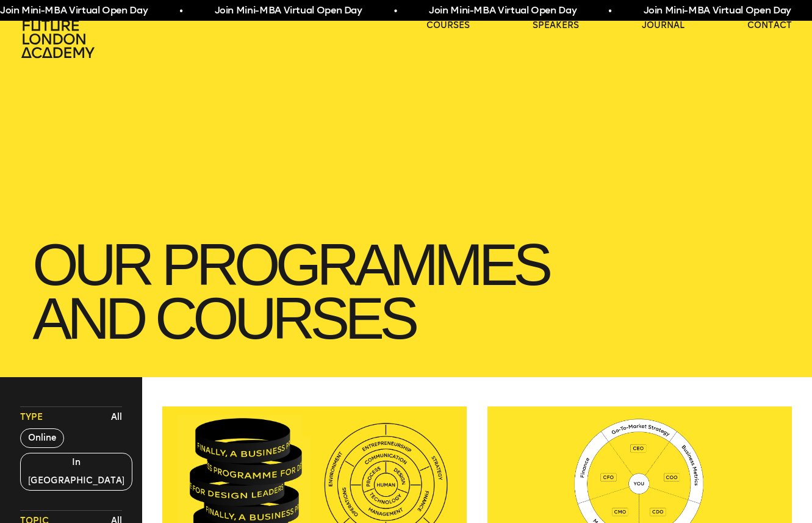 The height and width of the screenshot is (523, 812). Describe the element at coordinates (447, 26) in the screenshot. I see `a: courses` at that location.